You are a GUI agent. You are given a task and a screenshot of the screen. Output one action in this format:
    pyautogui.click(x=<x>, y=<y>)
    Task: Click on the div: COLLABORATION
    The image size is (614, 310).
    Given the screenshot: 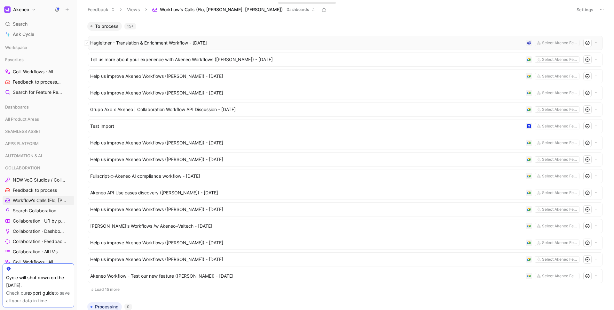 What is the action you would take?
    pyautogui.click(x=38, y=168)
    